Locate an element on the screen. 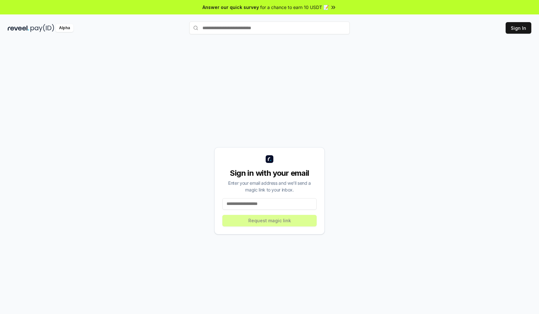 The height and width of the screenshot is (314, 539). div: Sign in with your email is located at coordinates (269, 173).